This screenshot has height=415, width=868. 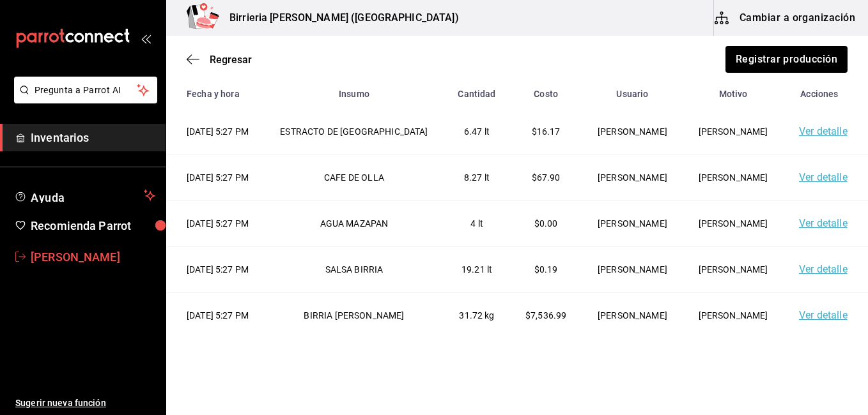 I want to click on span: $7,536.99, so click(x=546, y=315).